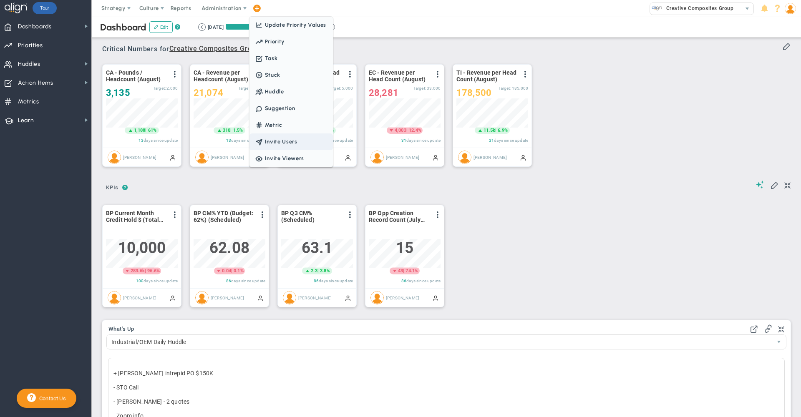 The width and height of the screenshot is (801, 417). Describe the element at coordinates (35, 83) in the screenshot. I see `span: Action Items` at that location.